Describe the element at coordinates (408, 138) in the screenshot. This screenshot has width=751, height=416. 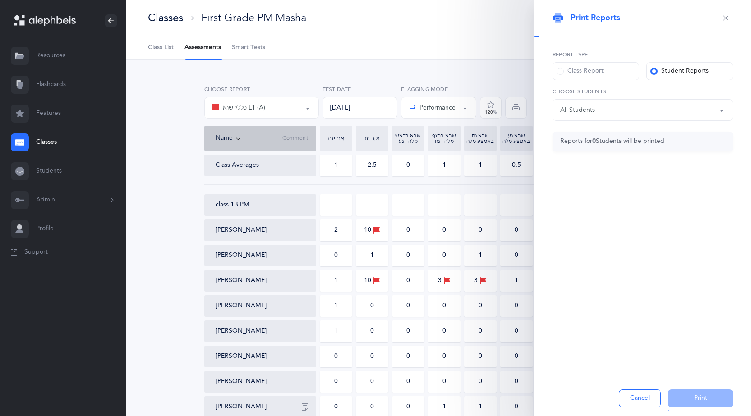
I see `div: שבא בראש מלה - נע` at that location.